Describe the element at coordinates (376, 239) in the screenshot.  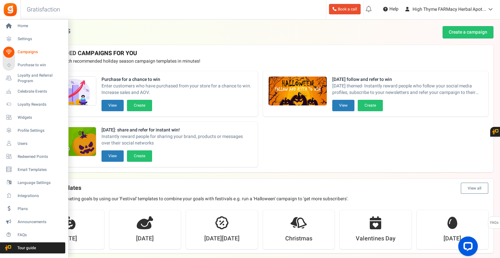
I see `strong: Valentines Day` at that location.